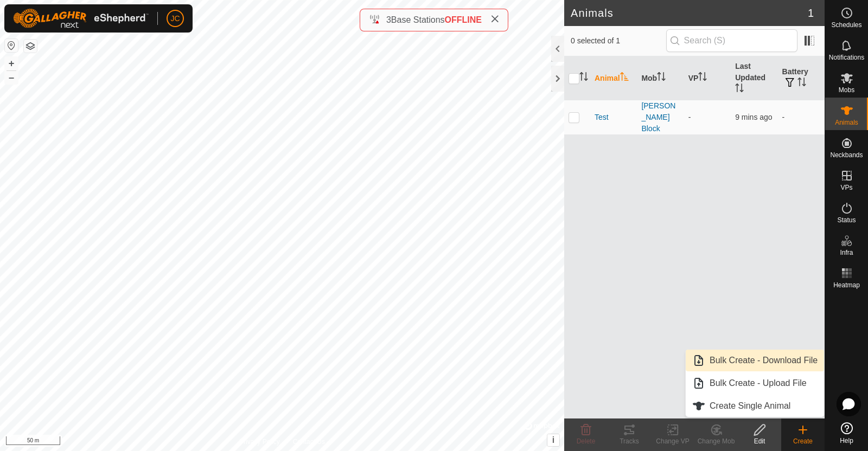  What do you see at coordinates (846, 441) in the screenshot?
I see `span: Help` at bounding box center [846, 441].